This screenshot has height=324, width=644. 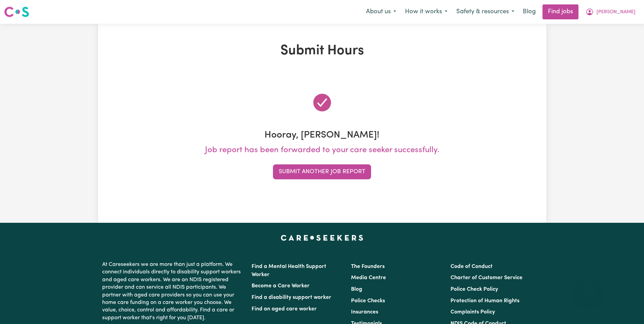 What do you see at coordinates (17, 12) in the screenshot?
I see `img: Careseekers logo` at bounding box center [17, 12].